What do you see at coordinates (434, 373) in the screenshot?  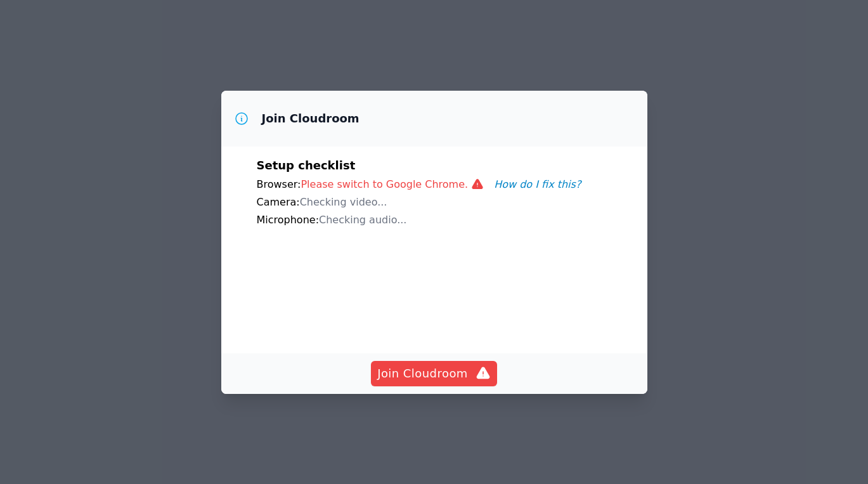 I see `button: Join Cloudroom` at bounding box center [434, 373].